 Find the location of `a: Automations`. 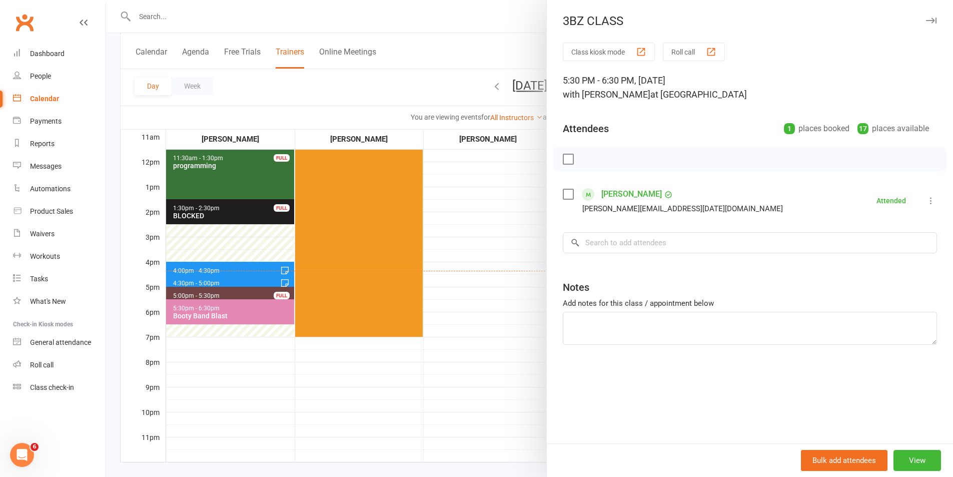

a: Automations is located at coordinates (59, 189).